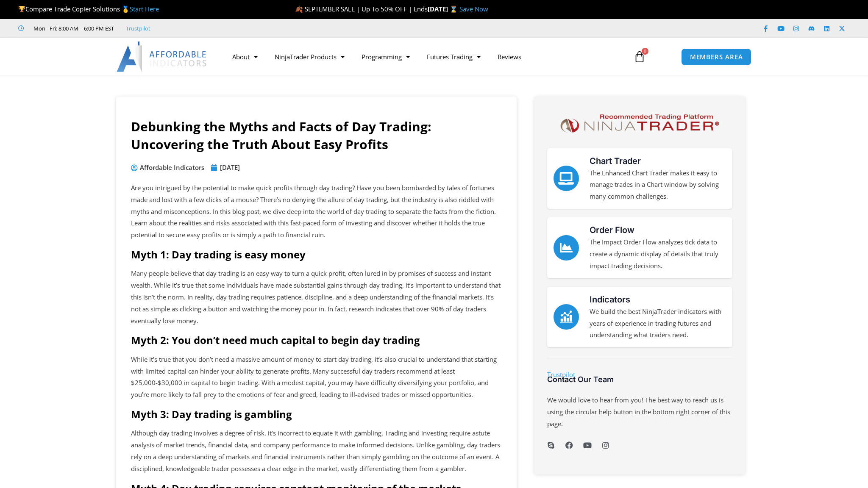 This screenshot has width=868, height=488. Describe the element at coordinates (658, 324) in the screenshot. I see `p: We build the best NinjaTrader indicators with years of experience in trading futures and understa...` at that location.